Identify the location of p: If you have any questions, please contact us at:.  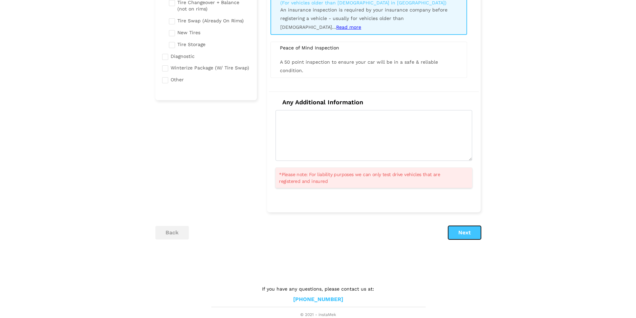
(318, 289).